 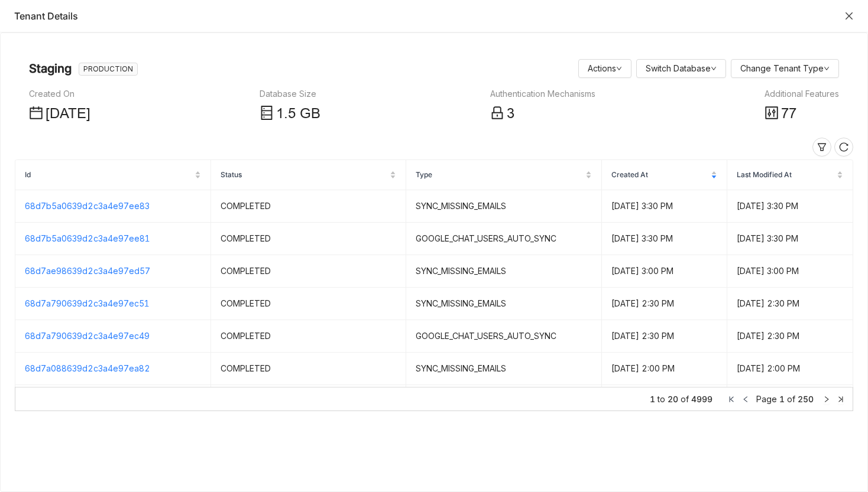 I want to click on a: 68d7b5a0639d2c3a4e97ee81, so click(x=87, y=238).